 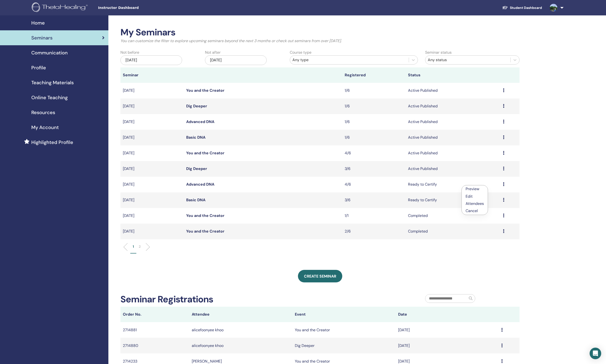 What do you see at coordinates (49, 98) in the screenshot?
I see `span: Online Teaching` at bounding box center [49, 98].